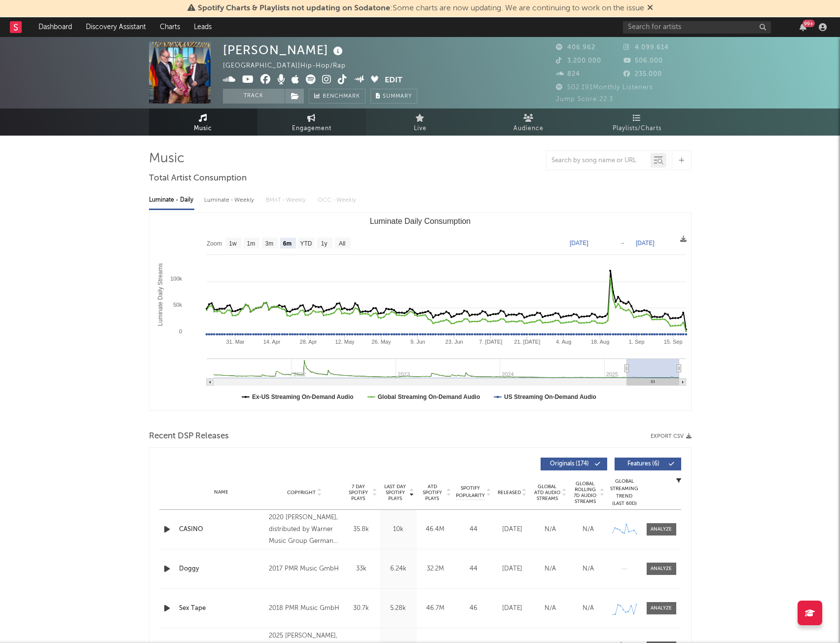 The width and height of the screenshot is (840, 643). What do you see at coordinates (672, 342) in the screenshot?
I see `text: 15. Sep` at bounding box center [672, 342].